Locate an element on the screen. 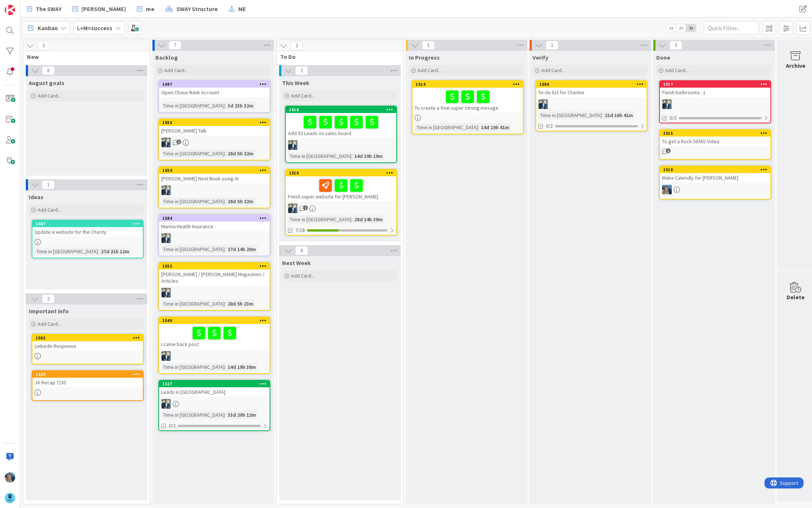  input: Quick Filter... is located at coordinates (731, 28).